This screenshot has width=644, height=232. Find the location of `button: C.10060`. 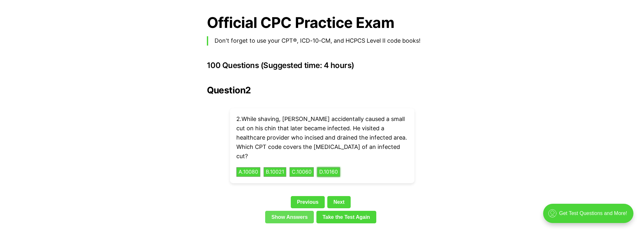

button: C.10060 is located at coordinates (302, 172).